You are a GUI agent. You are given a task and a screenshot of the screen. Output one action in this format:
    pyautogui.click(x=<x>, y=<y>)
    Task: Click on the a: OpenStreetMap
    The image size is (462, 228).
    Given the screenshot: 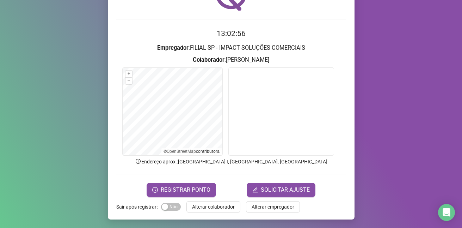 What is the action you would take?
    pyautogui.click(x=181, y=151)
    